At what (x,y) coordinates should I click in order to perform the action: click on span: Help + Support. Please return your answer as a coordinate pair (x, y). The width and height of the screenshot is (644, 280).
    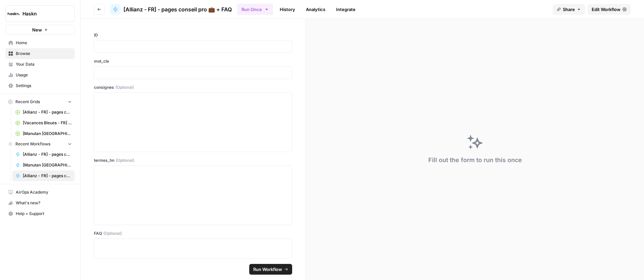
    Looking at the image, I should click on (43, 214).